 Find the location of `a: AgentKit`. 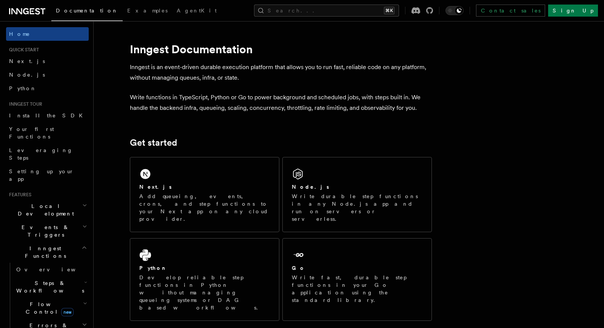

a: AgentKit is located at coordinates (197, 11).